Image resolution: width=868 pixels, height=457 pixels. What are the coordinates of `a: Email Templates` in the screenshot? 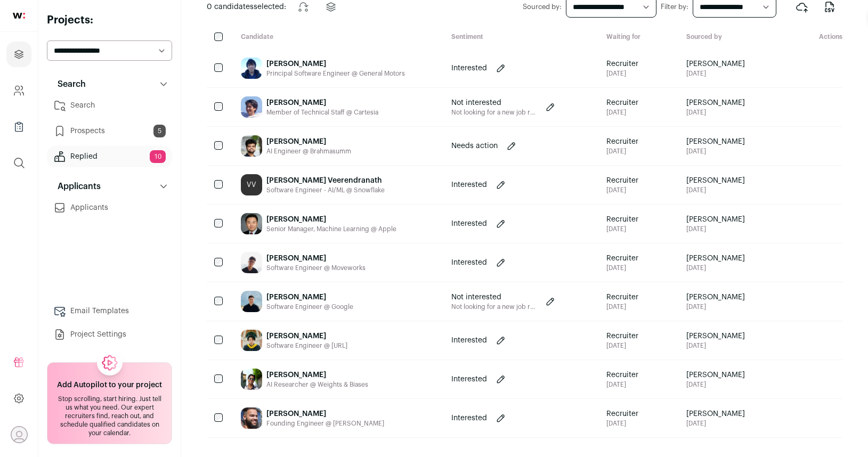 It's located at (109, 311).